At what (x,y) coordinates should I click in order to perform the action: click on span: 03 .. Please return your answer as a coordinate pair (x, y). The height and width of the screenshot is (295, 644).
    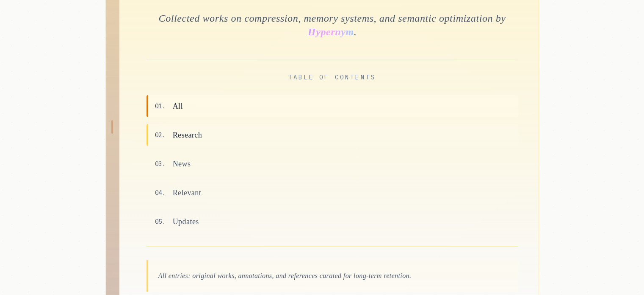
    Looking at the image, I should click on (160, 164).